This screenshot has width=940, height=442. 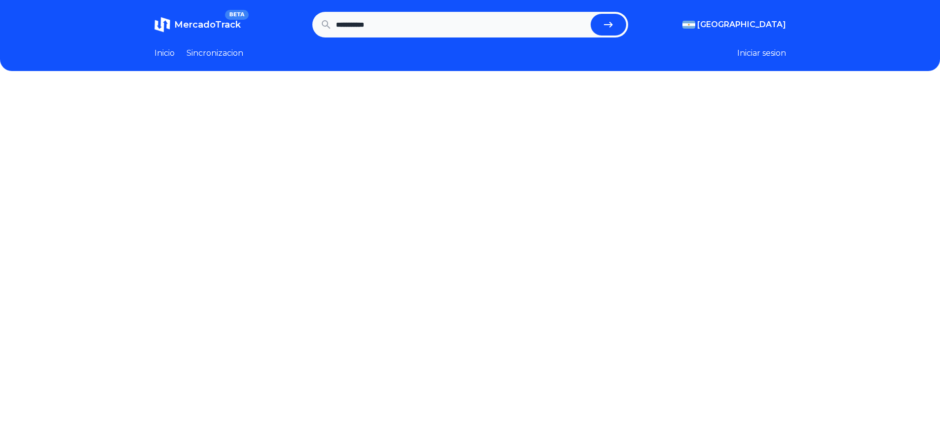 I want to click on img: MercadoTrack, so click(x=162, y=25).